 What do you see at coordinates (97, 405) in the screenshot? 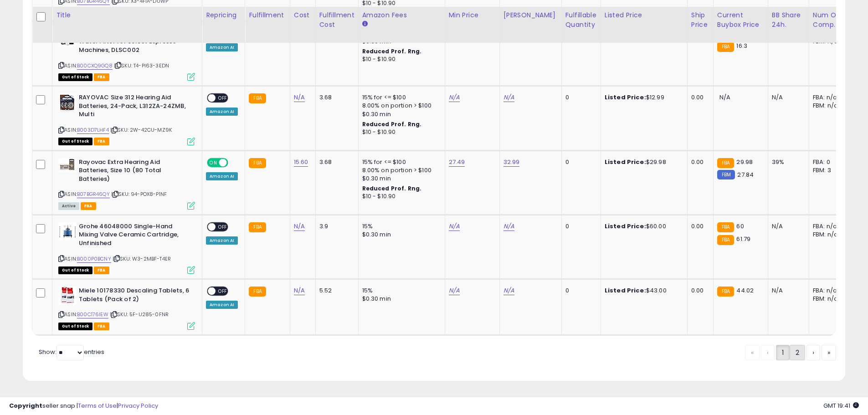
I see `a: Terms of Use` at bounding box center [97, 405].